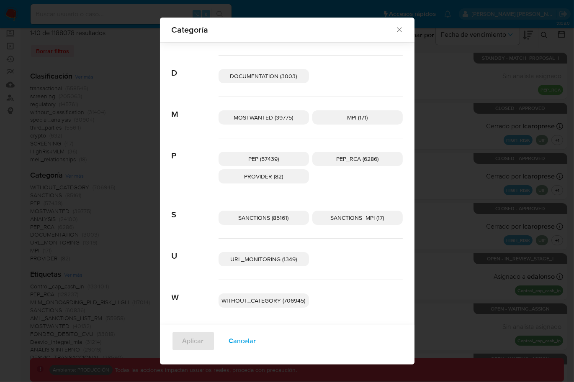 The height and width of the screenshot is (382, 574). I want to click on span: Cancelar, so click(242, 341).